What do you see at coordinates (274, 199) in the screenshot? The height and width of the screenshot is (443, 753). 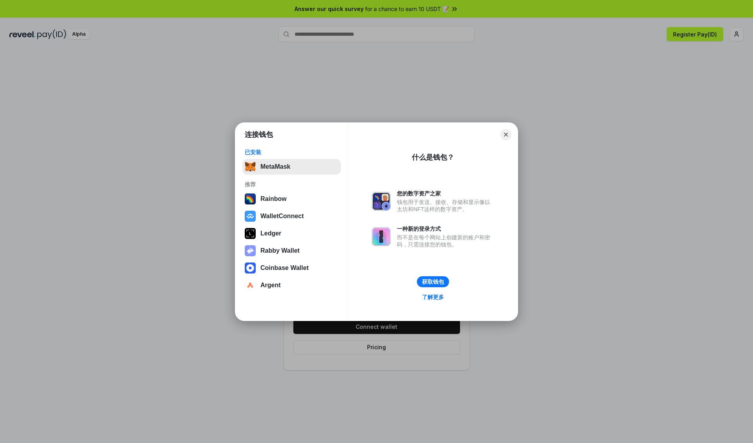 I see `div: Rainbow` at bounding box center [274, 199].